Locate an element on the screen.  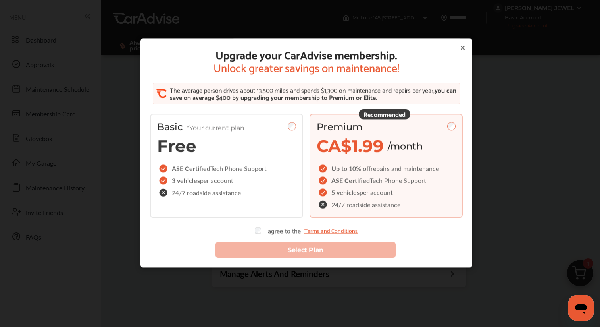
div: Recommended is located at coordinates (385, 114).